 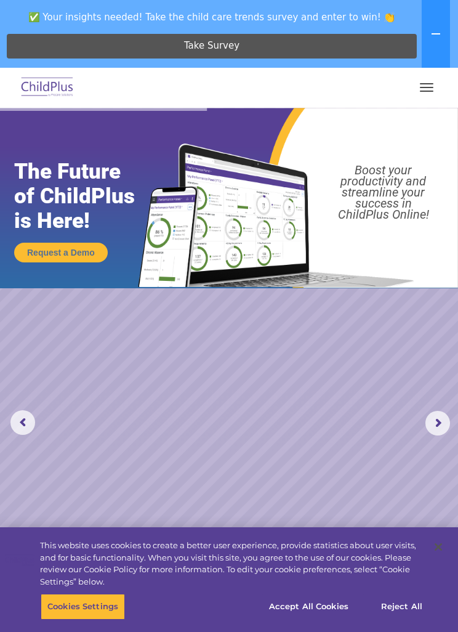 What do you see at coordinates (401, 607) in the screenshot?
I see `button: Reject All` at bounding box center [401, 607].